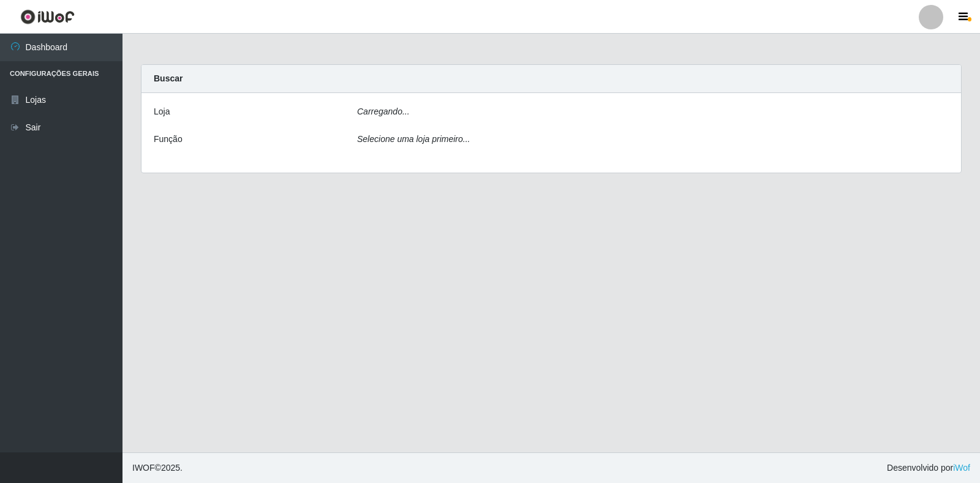 This screenshot has width=980, height=483. What do you see at coordinates (383, 112) in the screenshot?
I see `i: Carregando...` at bounding box center [383, 112].